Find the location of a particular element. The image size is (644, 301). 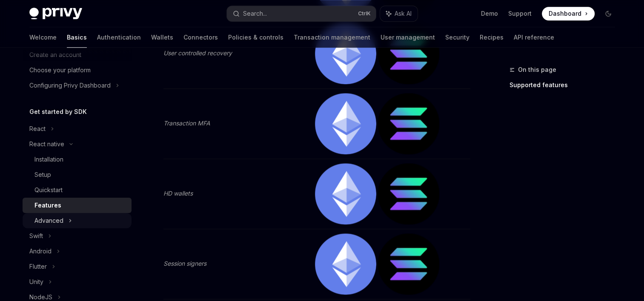

a: Connectors is located at coordinates (201, 37).